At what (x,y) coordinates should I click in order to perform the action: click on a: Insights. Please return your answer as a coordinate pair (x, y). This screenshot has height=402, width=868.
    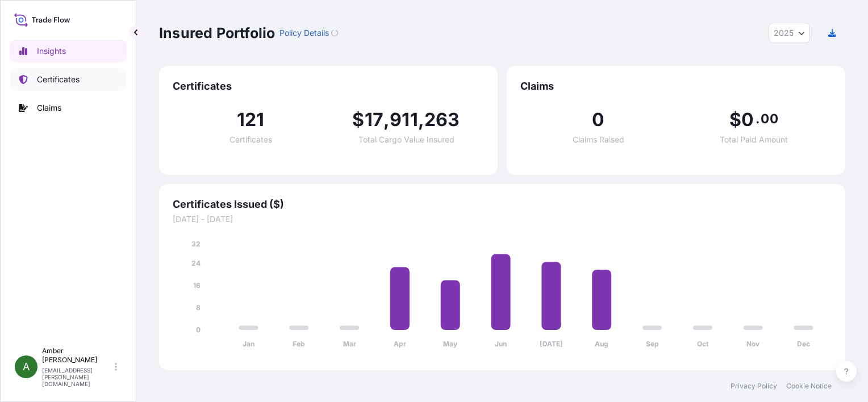
    Looking at the image, I should click on (68, 51).